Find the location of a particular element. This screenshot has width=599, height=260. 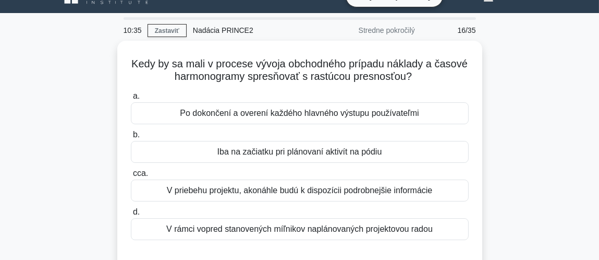

font: cca. is located at coordinates (140, 173).